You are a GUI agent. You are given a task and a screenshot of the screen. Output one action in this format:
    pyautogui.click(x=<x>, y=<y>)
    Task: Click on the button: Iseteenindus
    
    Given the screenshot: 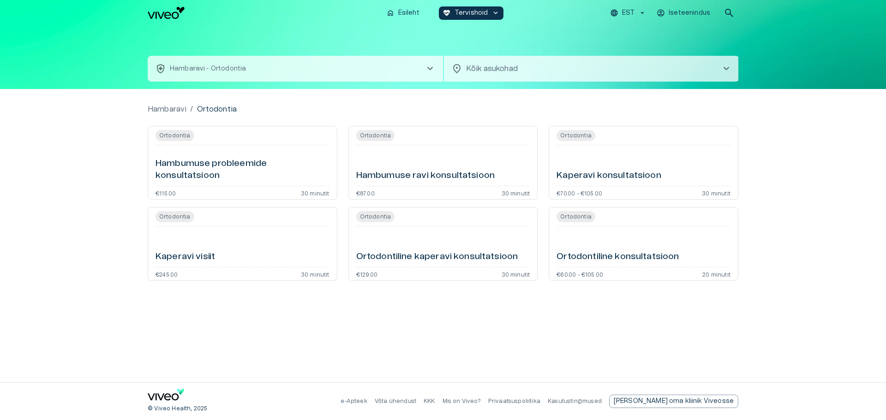 What is the action you would take?
    pyautogui.click(x=684, y=13)
    